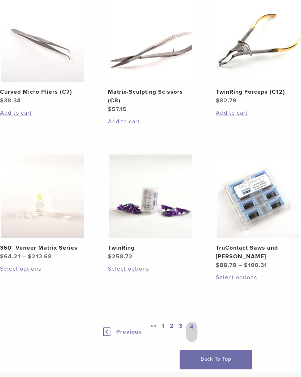 Image resolution: width=301 pixels, height=377 pixels. Describe the element at coordinates (151, 96) in the screenshot. I see `h2: Matrix-Sculpting Scissors (C8)` at that location.